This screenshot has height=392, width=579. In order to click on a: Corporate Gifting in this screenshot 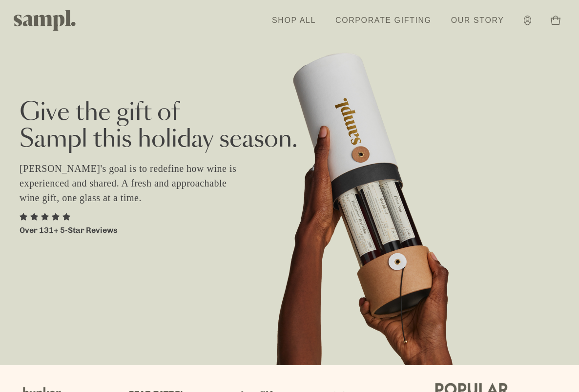, I will do `click(383, 20)`.